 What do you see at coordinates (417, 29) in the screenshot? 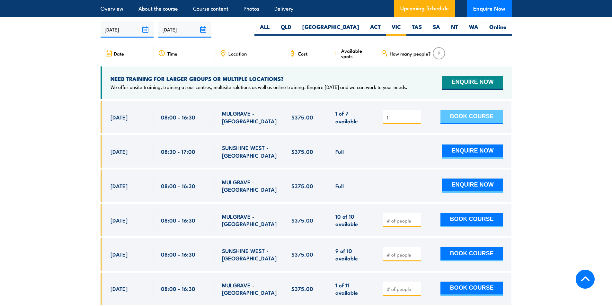
I see `label: TAS` at bounding box center [417, 29].